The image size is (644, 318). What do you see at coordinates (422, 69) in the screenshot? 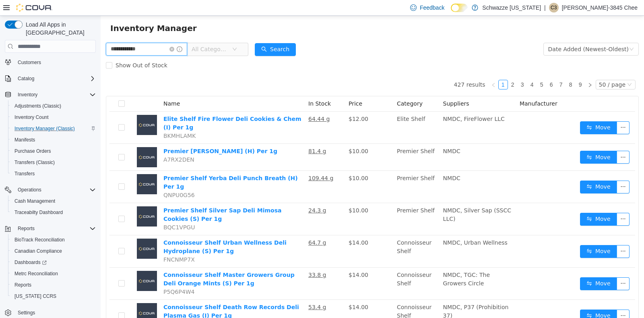
I see `li: 3` at bounding box center [422, 69].